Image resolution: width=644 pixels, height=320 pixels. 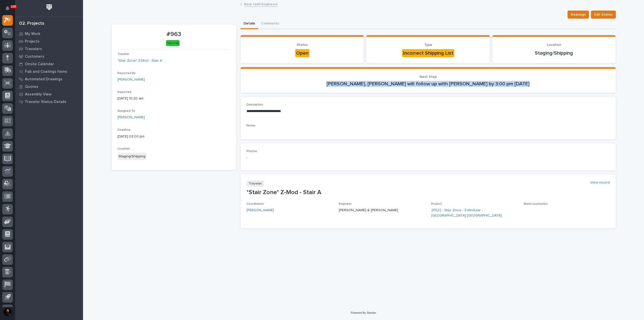 What do you see at coordinates (578, 14) in the screenshot?
I see `button: Reassign` at bounding box center [578, 14].